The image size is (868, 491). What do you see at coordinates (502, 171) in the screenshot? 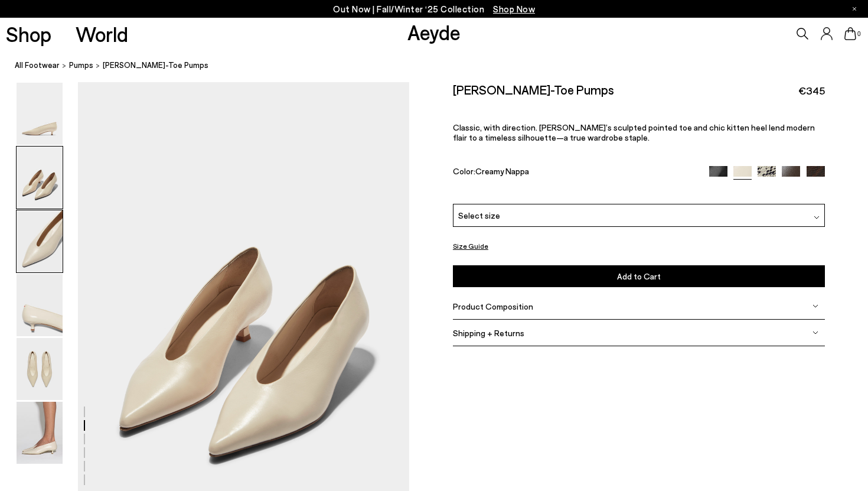
I see `span: Creamy Nappa` at bounding box center [502, 171].